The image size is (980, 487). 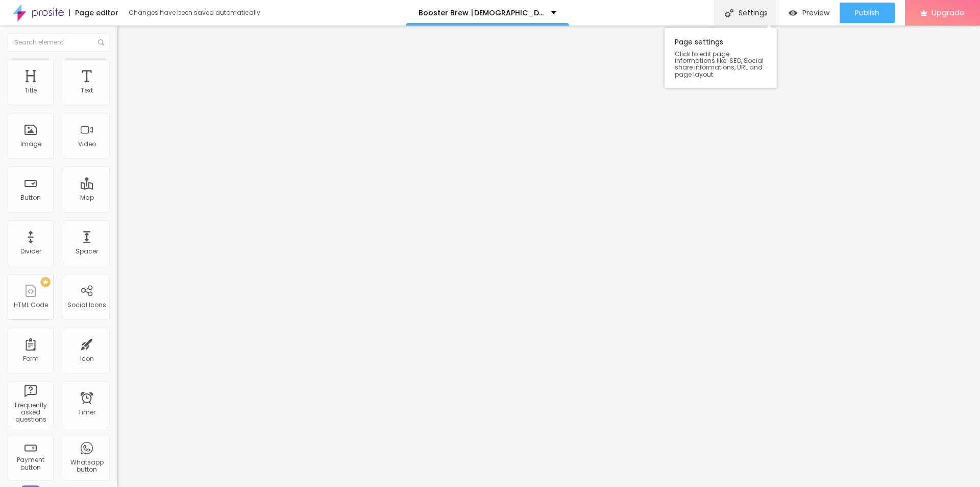 I want to click on div: Frequently asked questions, so click(x=30, y=412).